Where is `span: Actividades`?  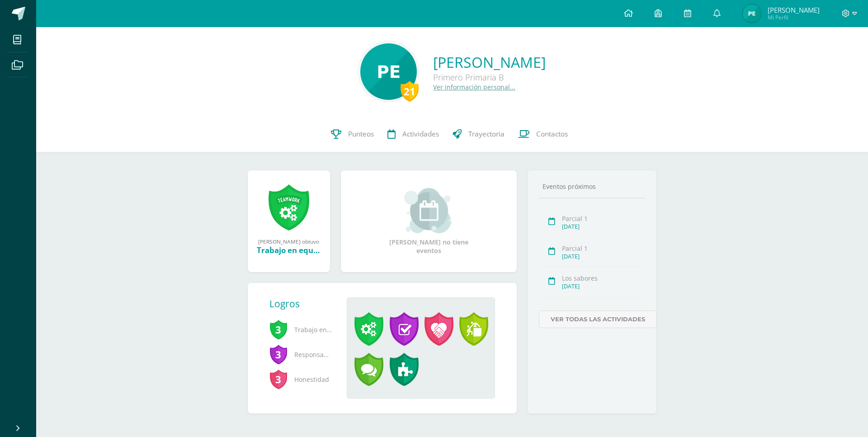
span: Actividades is located at coordinates (420, 134).